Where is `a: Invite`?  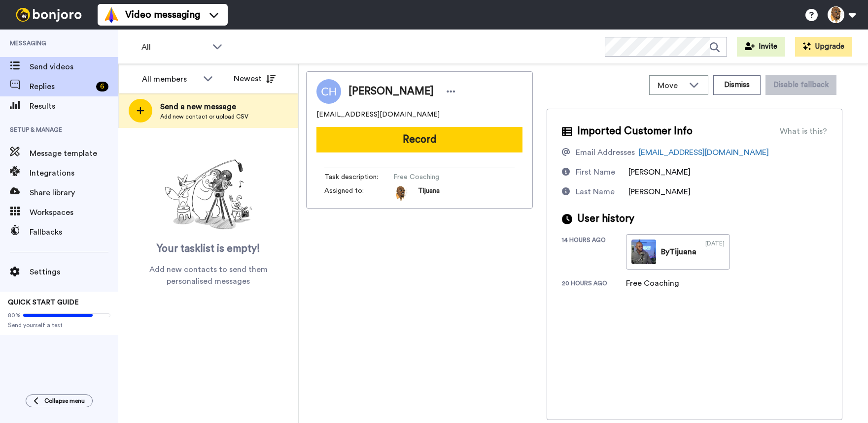 a: Invite is located at coordinates (761, 47).